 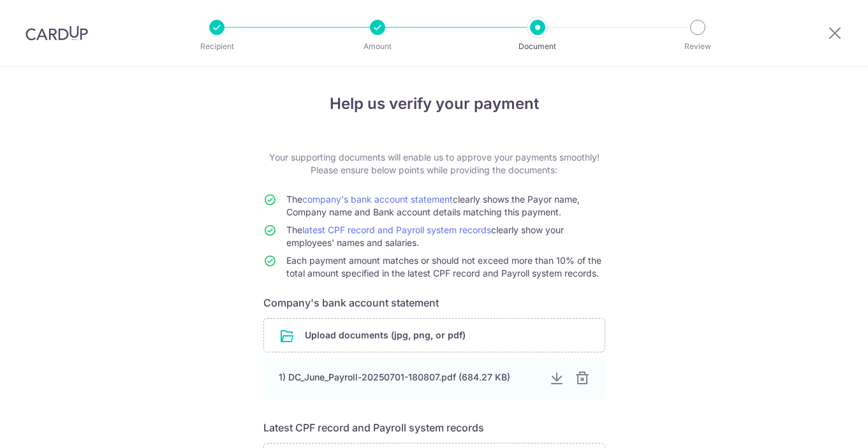 What do you see at coordinates (444, 266) in the screenshot?
I see `span: Each payment amount matches or should not exceed more than 10% of the total amount specified in t...` at bounding box center [444, 266].